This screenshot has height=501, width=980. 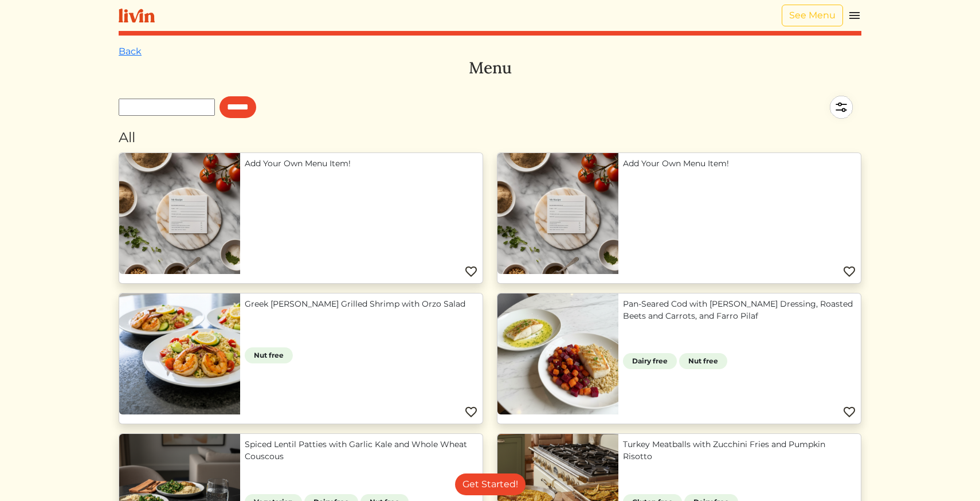 I want to click on a: See Menu, so click(x=812, y=15).